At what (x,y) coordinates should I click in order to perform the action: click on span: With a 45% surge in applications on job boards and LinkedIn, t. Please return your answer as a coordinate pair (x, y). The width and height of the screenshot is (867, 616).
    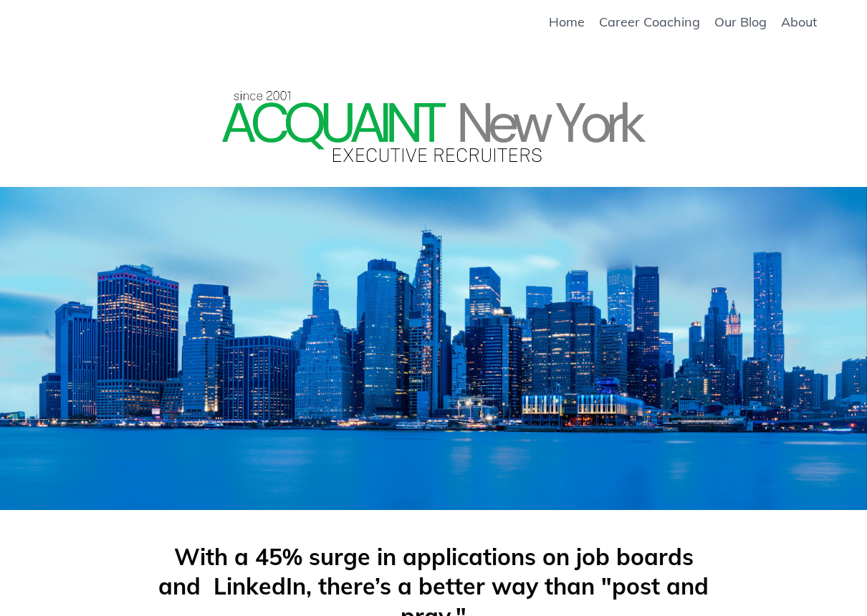
    Looking at the image, I should click on (426, 572).